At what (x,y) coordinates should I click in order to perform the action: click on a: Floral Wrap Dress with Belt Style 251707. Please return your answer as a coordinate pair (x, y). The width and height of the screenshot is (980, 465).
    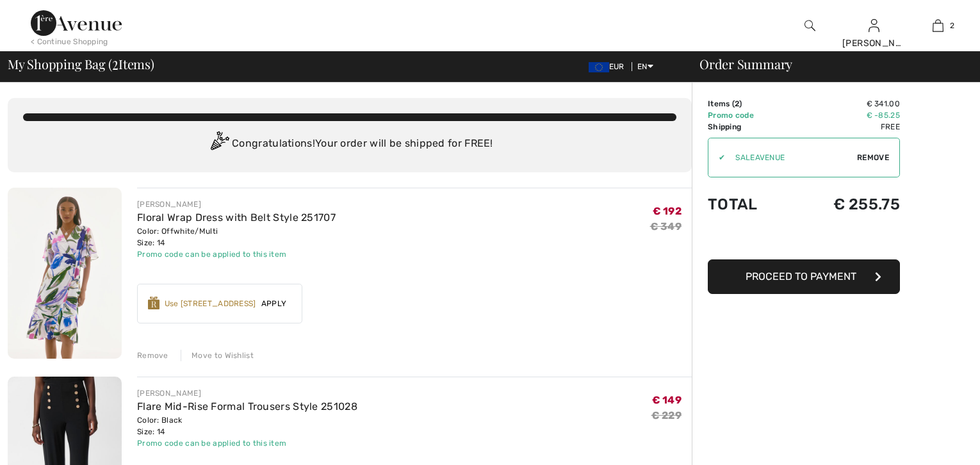
    Looking at the image, I should click on (236, 217).